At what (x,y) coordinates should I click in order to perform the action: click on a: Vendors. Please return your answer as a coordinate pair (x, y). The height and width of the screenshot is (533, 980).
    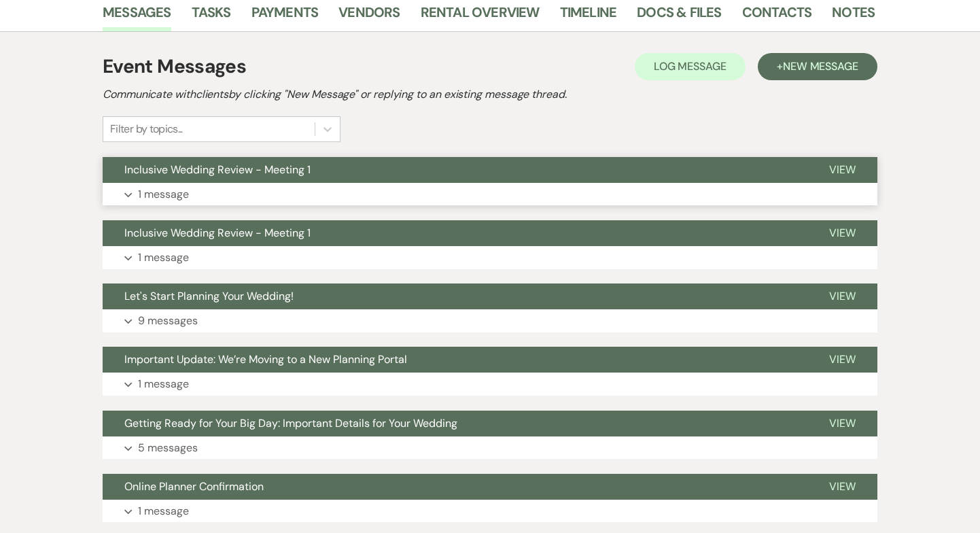
    Looking at the image, I should click on (369, 17).